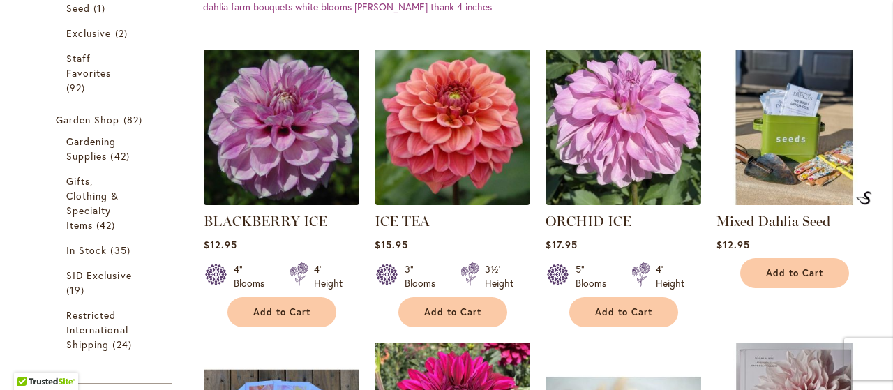 The width and height of the screenshot is (893, 390). What do you see at coordinates (89, 33) in the screenshot?
I see `span: Exclusive` at bounding box center [89, 33].